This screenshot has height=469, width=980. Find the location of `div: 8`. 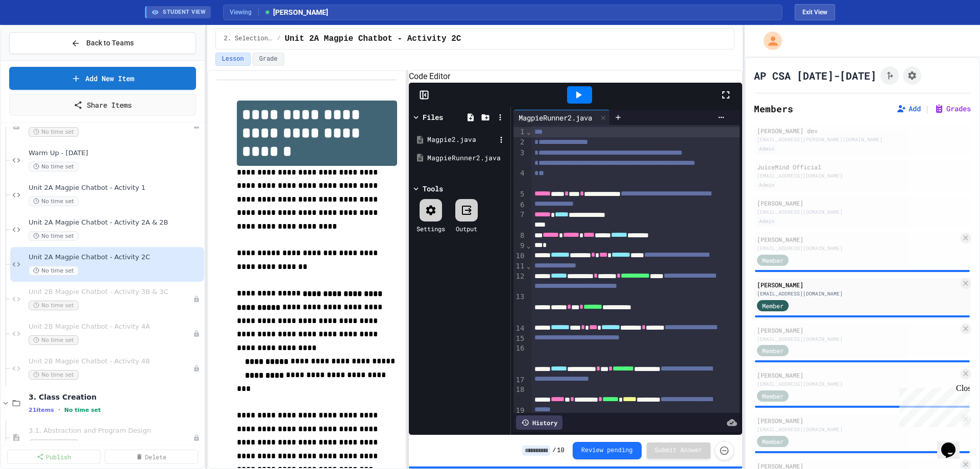

div: 8 is located at coordinates (520, 236).